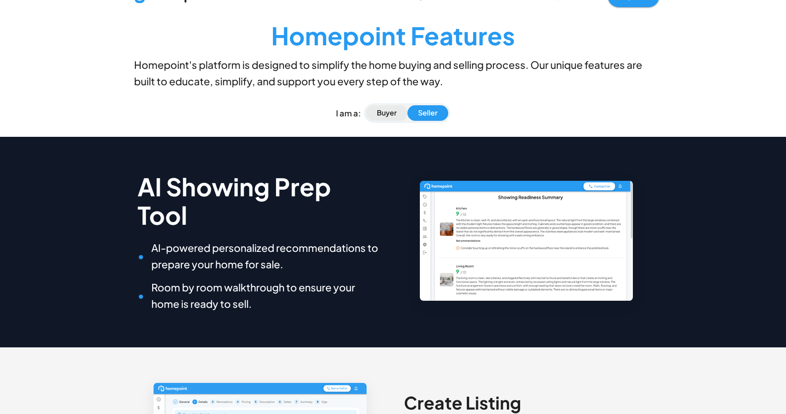 The height and width of the screenshot is (414, 786). Describe the element at coordinates (393, 36) in the screenshot. I see `h3: Homepoint Features` at that location.